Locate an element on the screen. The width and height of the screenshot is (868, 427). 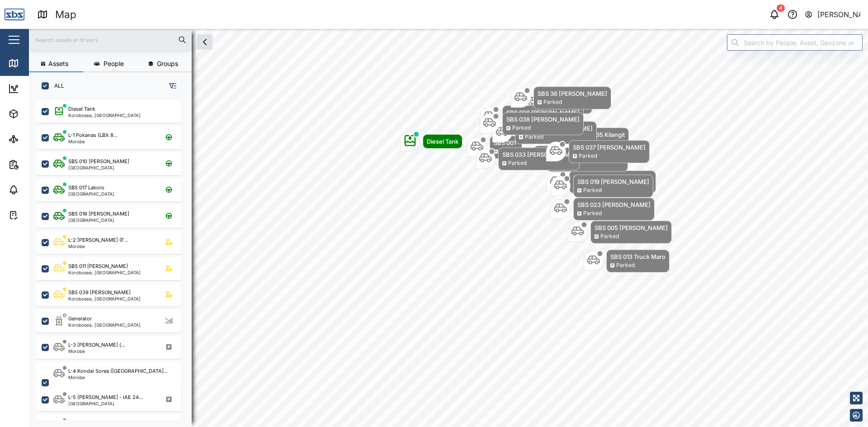
canvas: Map is located at coordinates (448, 227).